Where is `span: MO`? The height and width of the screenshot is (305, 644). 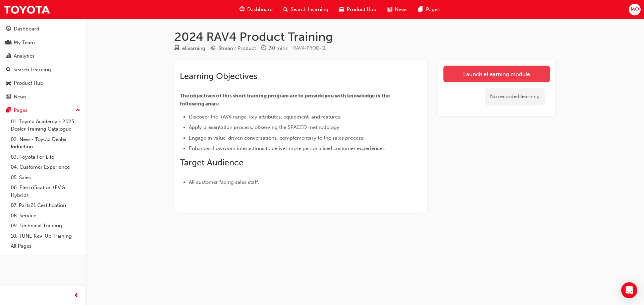
span: MO is located at coordinates (634, 10).